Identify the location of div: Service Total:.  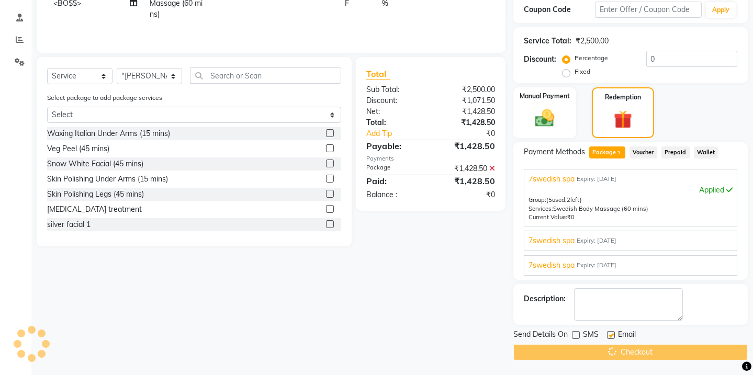
(547, 41).